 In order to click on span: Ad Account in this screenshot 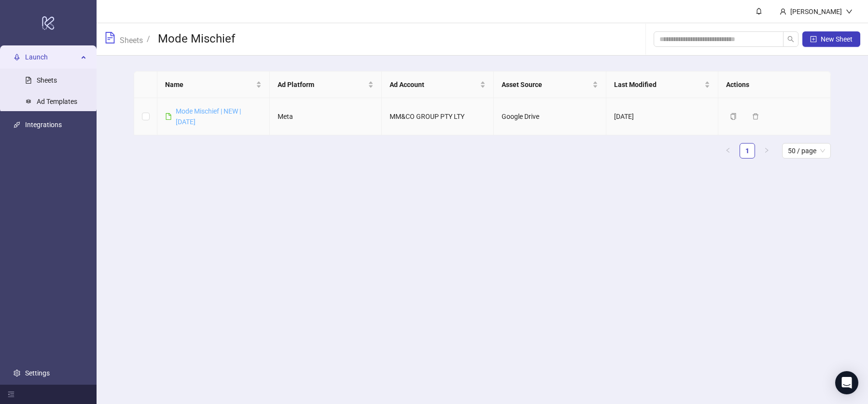, I will do `click(434, 84)`.